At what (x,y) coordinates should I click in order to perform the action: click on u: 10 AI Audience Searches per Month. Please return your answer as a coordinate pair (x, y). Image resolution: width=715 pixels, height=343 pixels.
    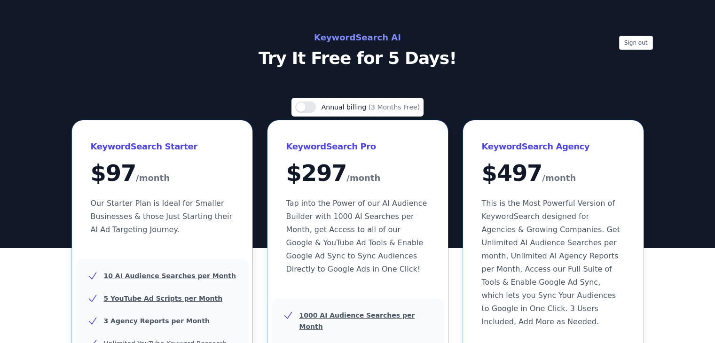
    Looking at the image, I should click on (170, 276).